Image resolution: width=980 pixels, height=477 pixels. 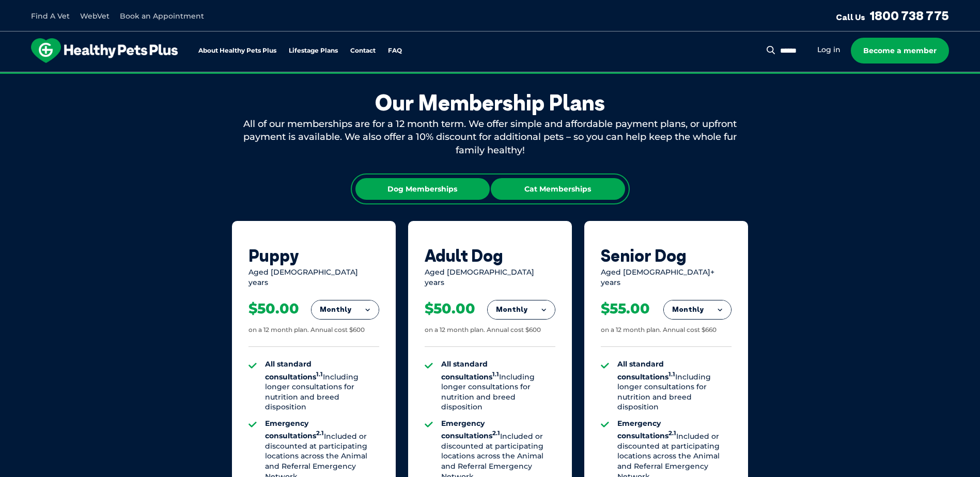 I want to click on a: FAQ, so click(x=395, y=50).